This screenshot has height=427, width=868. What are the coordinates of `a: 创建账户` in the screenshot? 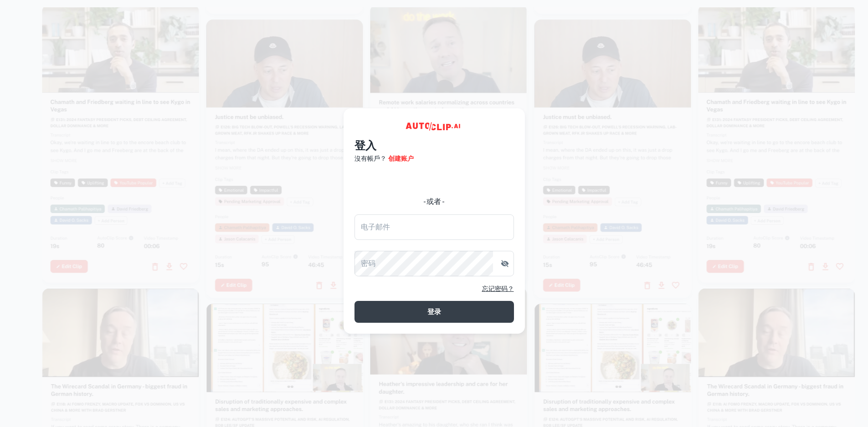 It's located at (401, 159).